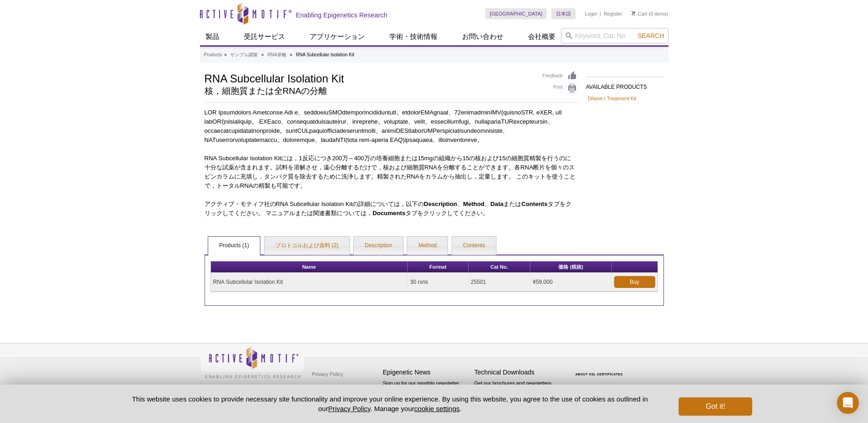 This screenshot has height=423, width=868. Describe the element at coordinates (649, 14) in the screenshot. I see `li: (0 items)` at that location.